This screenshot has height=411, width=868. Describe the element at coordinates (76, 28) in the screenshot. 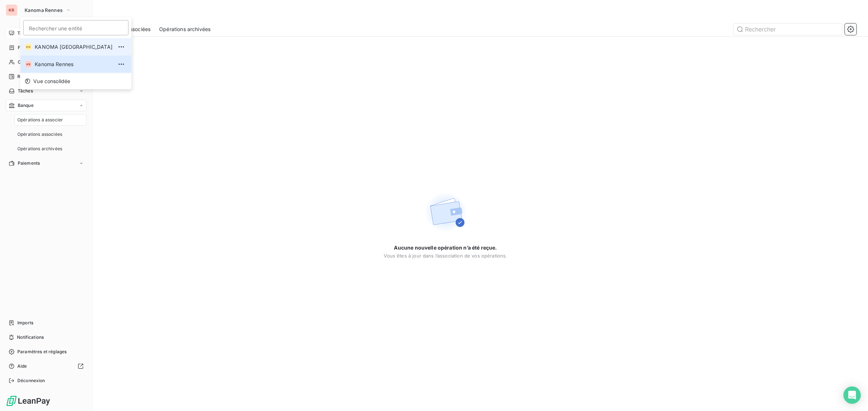

I see `input: placeholder` at that location.